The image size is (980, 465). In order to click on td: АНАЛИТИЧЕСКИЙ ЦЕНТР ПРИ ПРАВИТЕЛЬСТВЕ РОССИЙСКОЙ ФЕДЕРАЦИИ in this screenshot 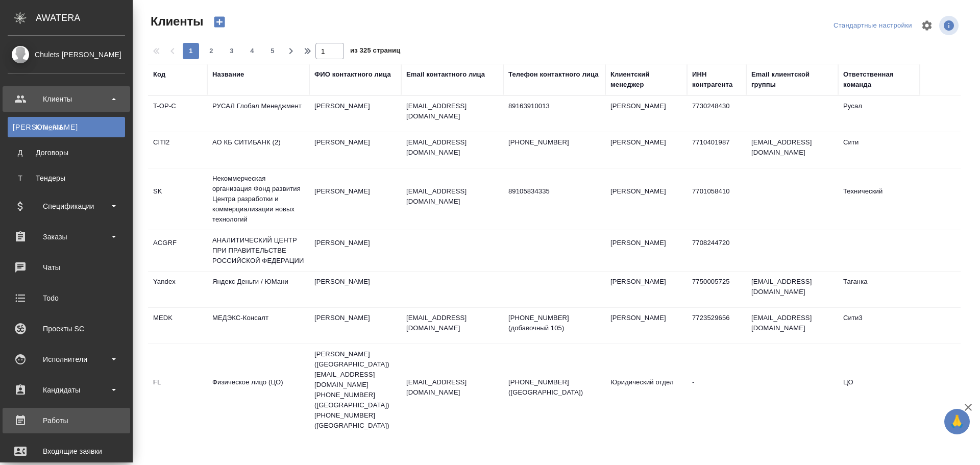, I will do `click(258, 251)`.